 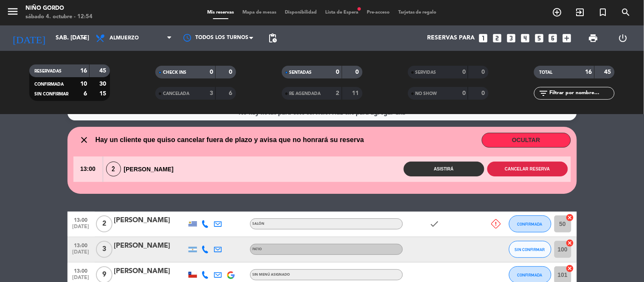 What do you see at coordinates (623, 38) in the screenshot?
I see `i: power_settings_new` at bounding box center [623, 38].